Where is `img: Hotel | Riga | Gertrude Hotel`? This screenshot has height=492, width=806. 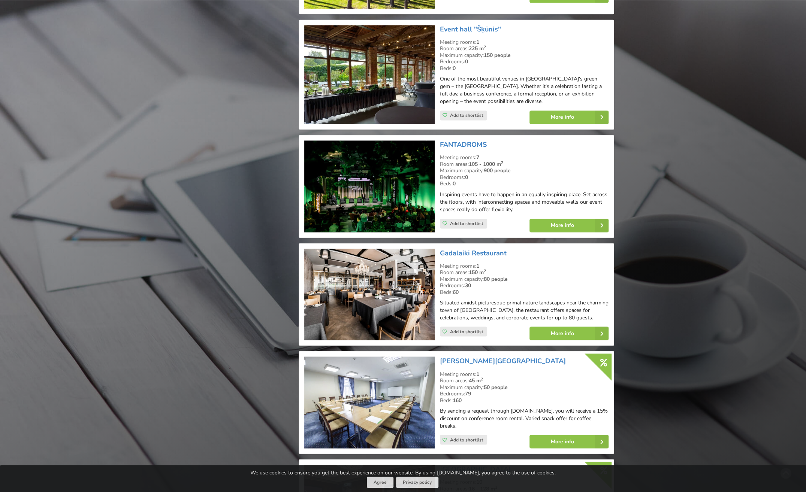
img: Hotel | Riga | Gertrude Hotel is located at coordinates (369, 402).